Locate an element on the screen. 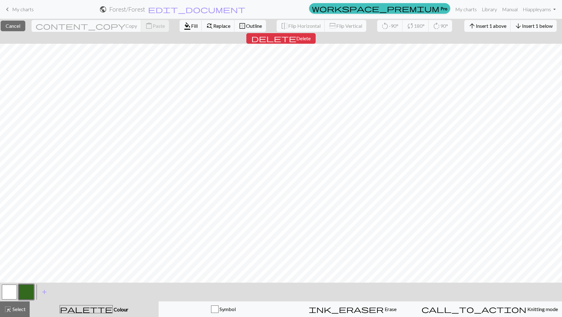 The height and width of the screenshot is (317, 562). span: arrow_upward is located at coordinates (472, 26).